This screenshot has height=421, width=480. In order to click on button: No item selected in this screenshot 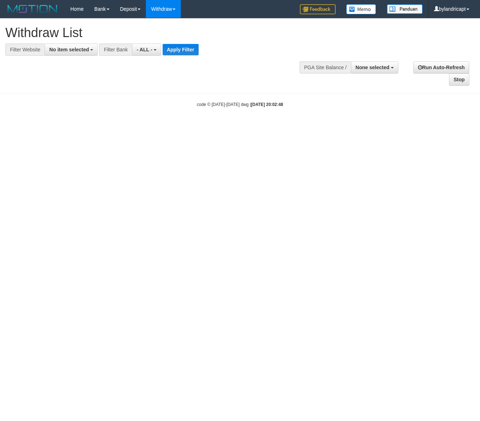, I will do `click(71, 50)`.